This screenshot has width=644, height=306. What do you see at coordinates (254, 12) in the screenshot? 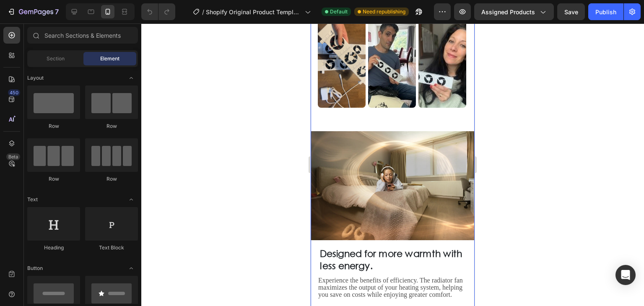
I see `span: Shopify Original Product Template` at bounding box center [254, 12].